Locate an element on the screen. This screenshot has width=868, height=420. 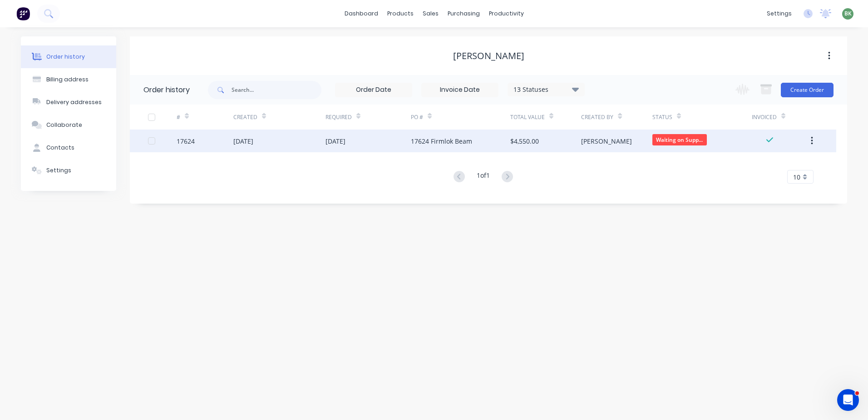
div: Contacts is located at coordinates (60, 148).